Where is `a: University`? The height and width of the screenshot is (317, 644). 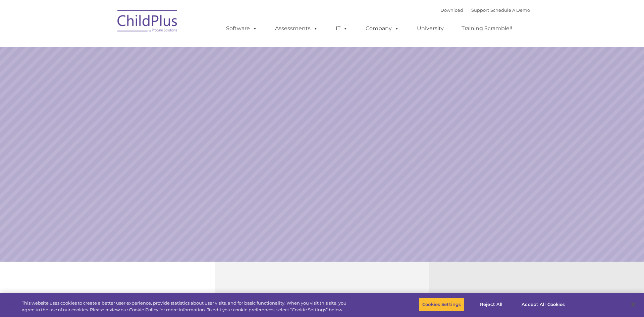 a: University is located at coordinates (430, 28).